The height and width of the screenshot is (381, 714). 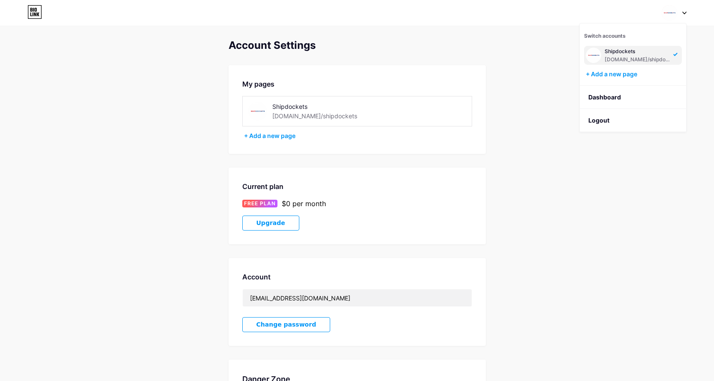 I want to click on button: Change password, so click(x=286, y=325).